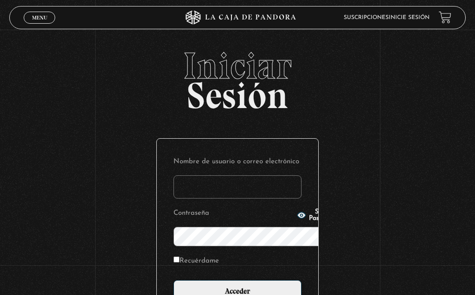  Describe the element at coordinates (234, 213) in the screenshot. I see `label: Contraseña` at that location.